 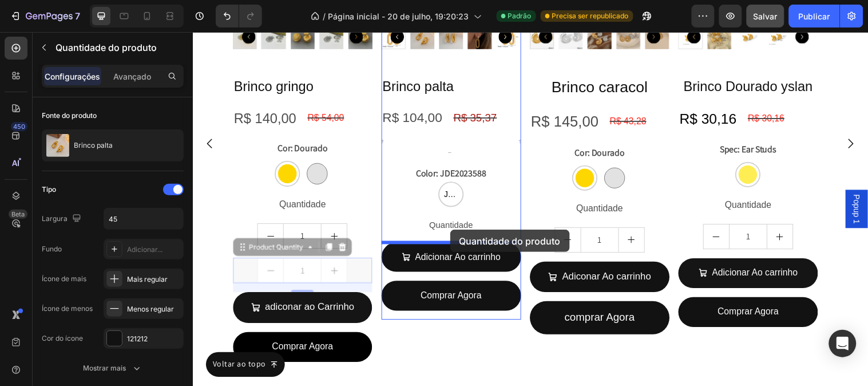 I want to click on font: Largura, so click(x=54, y=218).